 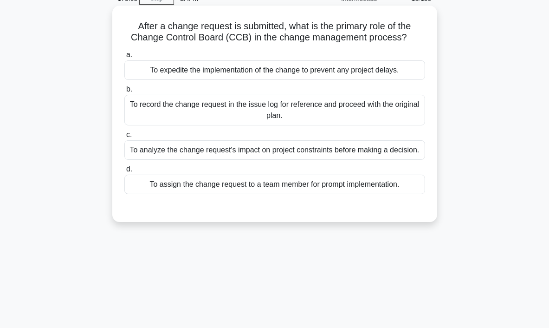 I want to click on span: a., so click(x=129, y=54).